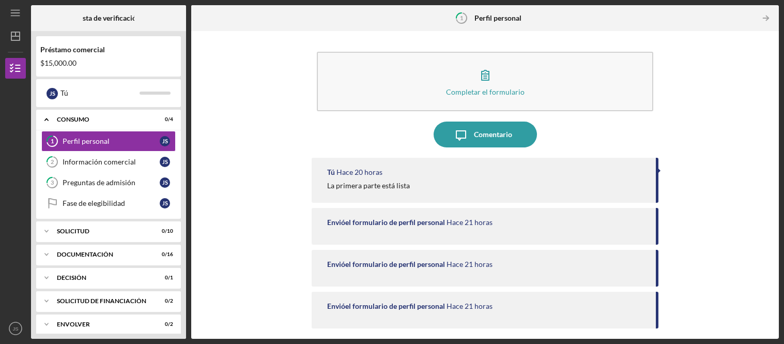  What do you see at coordinates (73, 119) in the screenshot?
I see `font: Consumo` at bounding box center [73, 119].